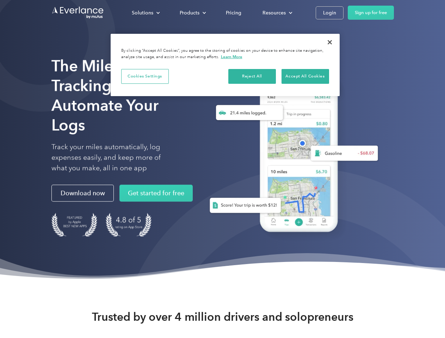  What do you see at coordinates (371, 13) in the screenshot?
I see `a: Sign up for free` at bounding box center [371, 13].